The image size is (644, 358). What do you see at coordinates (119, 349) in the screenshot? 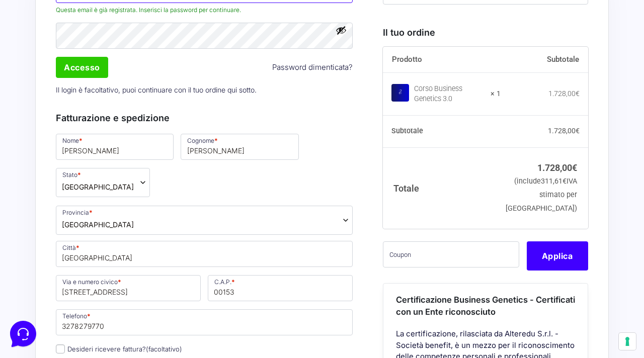
I see `label: Desideri ricevere fattura?` at bounding box center [119, 349].